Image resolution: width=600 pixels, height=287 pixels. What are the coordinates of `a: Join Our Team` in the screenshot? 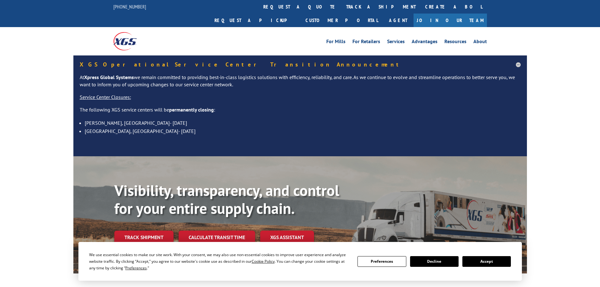 It's located at (450, 20).